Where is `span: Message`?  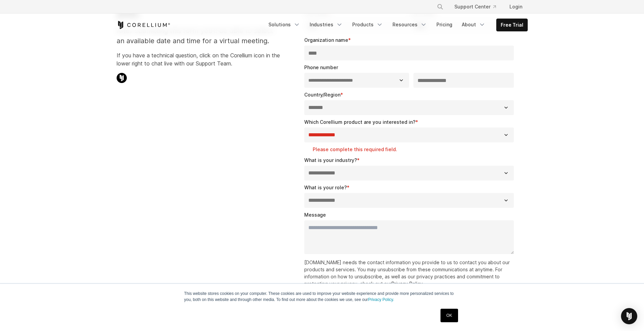
span: Message is located at coordinates (315, 215).